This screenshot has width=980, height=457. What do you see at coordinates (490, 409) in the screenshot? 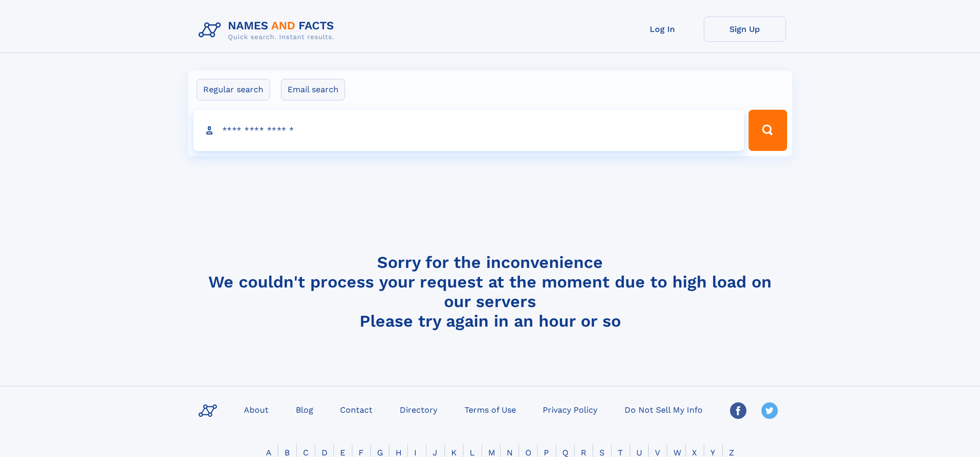
I see `a: Terms of Use` at bounding box center [490, 409].